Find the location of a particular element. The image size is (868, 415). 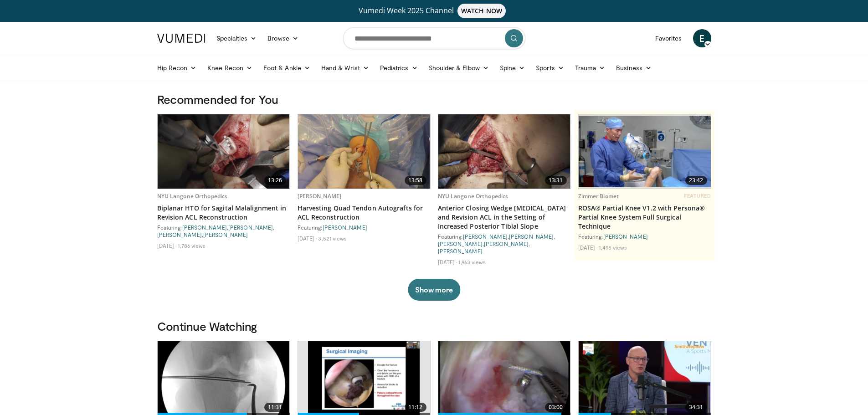

input: Search topics, interventions is located at coordinates (435, 39).